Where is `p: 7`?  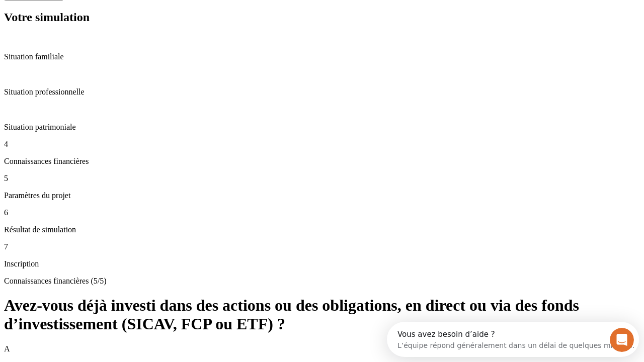
p: 7 is located at coordinates (322, 247).